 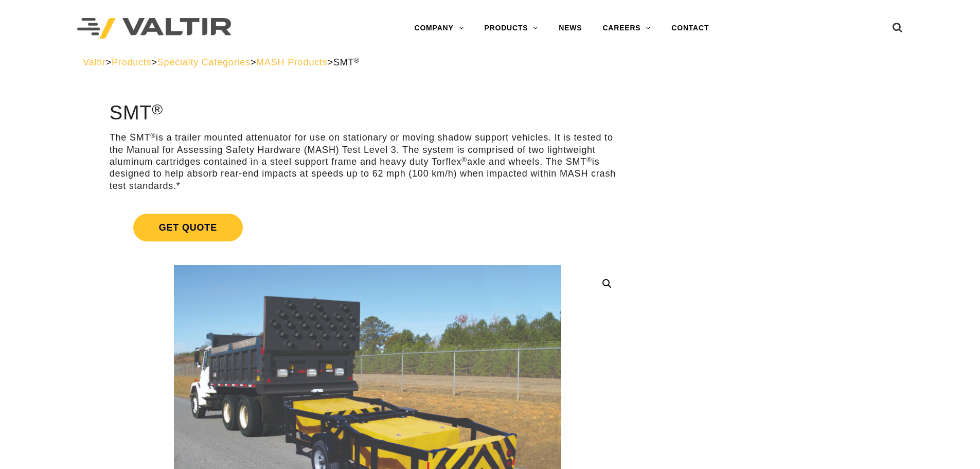 What do you see at coordinates (690, 28) in the screenshot?
I see `a: CONTACT` at bounding box center [690, 28].